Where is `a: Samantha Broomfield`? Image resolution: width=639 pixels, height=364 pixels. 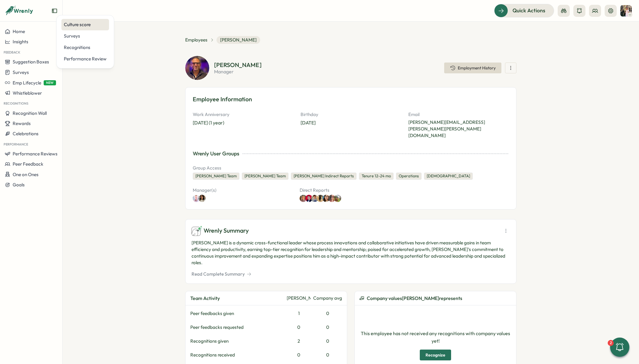
a: Samantha Broomfield is located at coordinates (318, 199).